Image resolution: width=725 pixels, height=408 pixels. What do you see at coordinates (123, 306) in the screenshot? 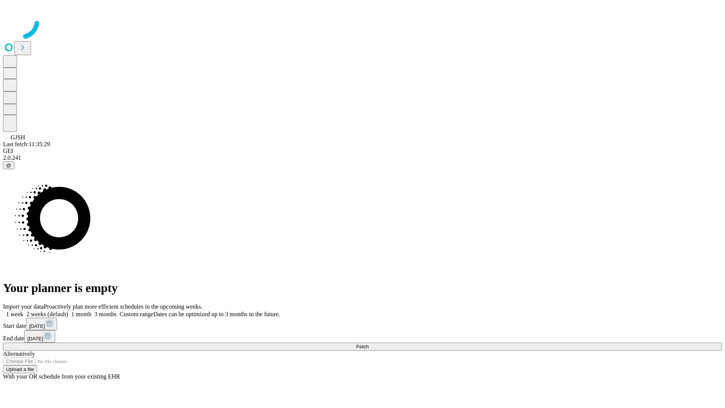
I see `span: Proactively plan more efficient schedules in the upcoming weeks.` at bounding box center [123, 306].